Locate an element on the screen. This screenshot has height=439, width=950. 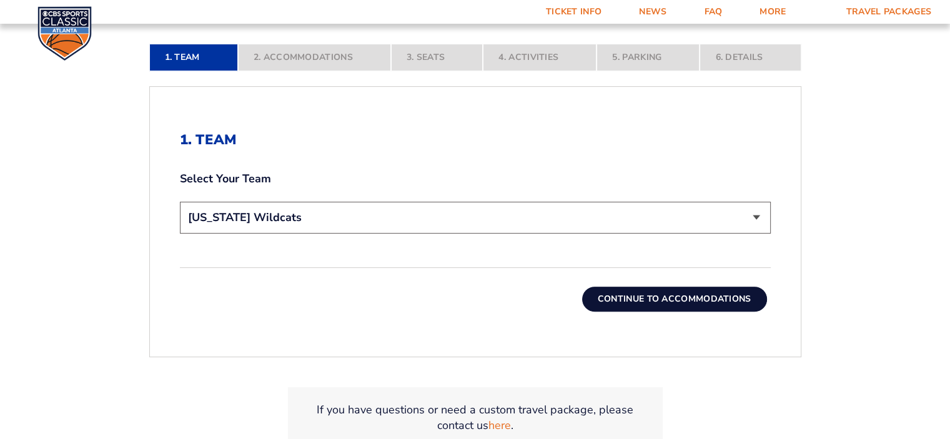
button: Continue To Accommodations is located at coordinates (675, 299).